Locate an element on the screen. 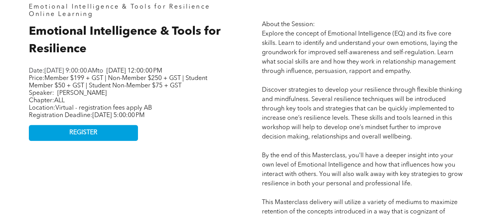 The image size is (493, 215). span: Date: to is located at coordinates (66, 71).